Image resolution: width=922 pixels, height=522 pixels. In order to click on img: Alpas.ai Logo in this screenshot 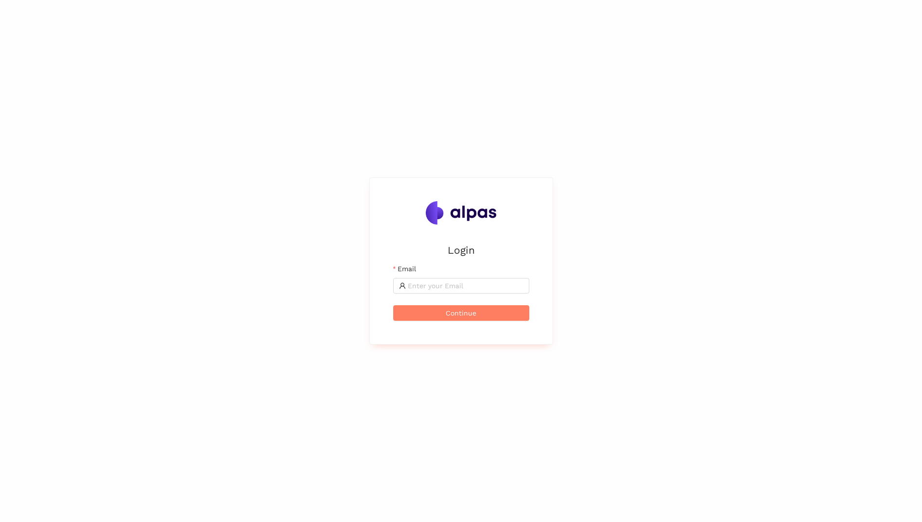, I will do `click(461, 213)`.